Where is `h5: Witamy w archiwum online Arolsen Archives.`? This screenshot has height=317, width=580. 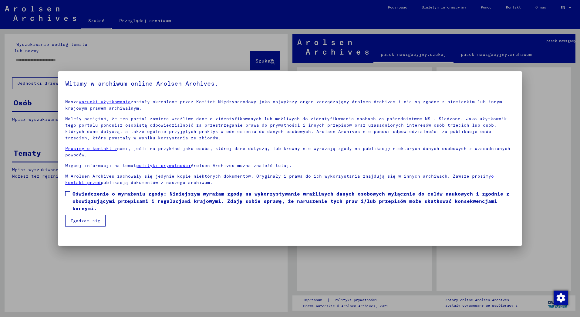 h5: Witamy w archiwum online Arolsen Archives. is located at coordinates (290, 83).